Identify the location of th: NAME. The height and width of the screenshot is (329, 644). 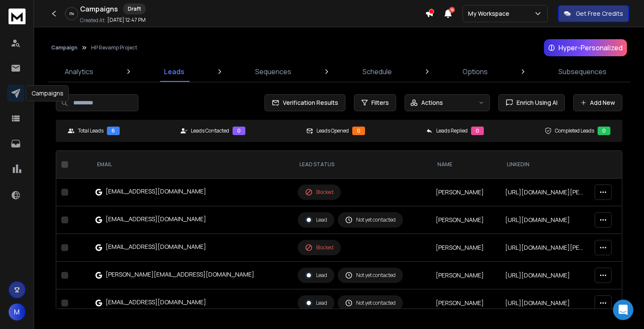
(466, 164).